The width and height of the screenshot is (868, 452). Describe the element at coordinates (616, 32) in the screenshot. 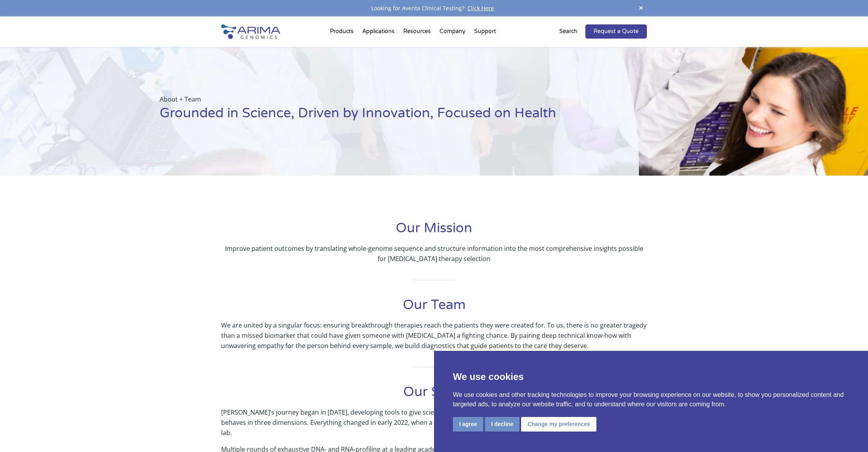

I see `a: Request a Quote` at that location.